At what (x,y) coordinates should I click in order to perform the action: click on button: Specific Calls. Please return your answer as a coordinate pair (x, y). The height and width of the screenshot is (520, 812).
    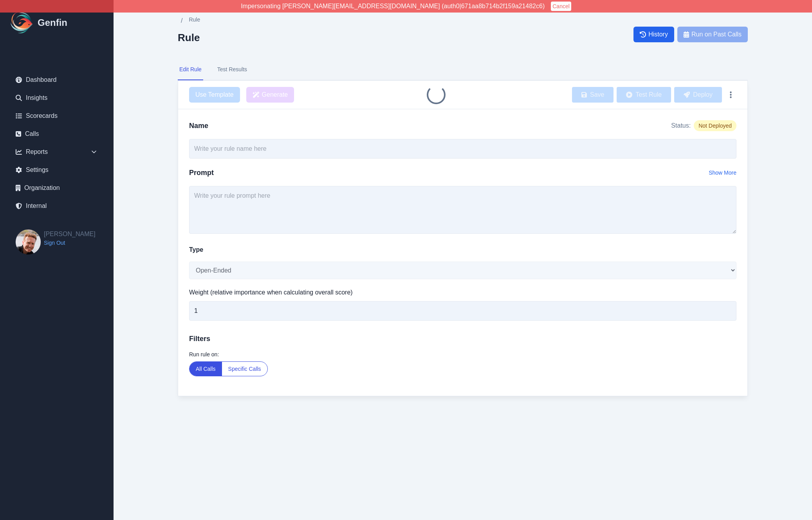
    Looking at the image, I should click on (245, 369).